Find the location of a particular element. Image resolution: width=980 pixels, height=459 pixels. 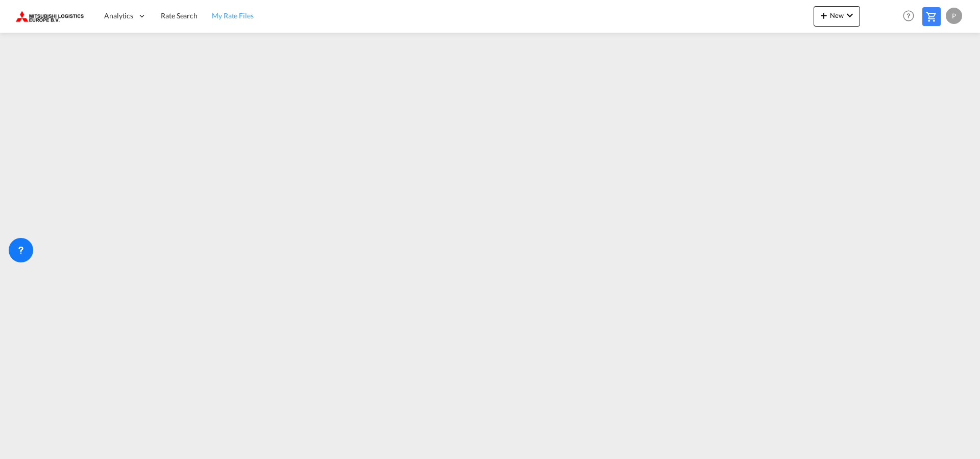

md-icon: icon-plus 400-fg is located at coordinates (824, 15).